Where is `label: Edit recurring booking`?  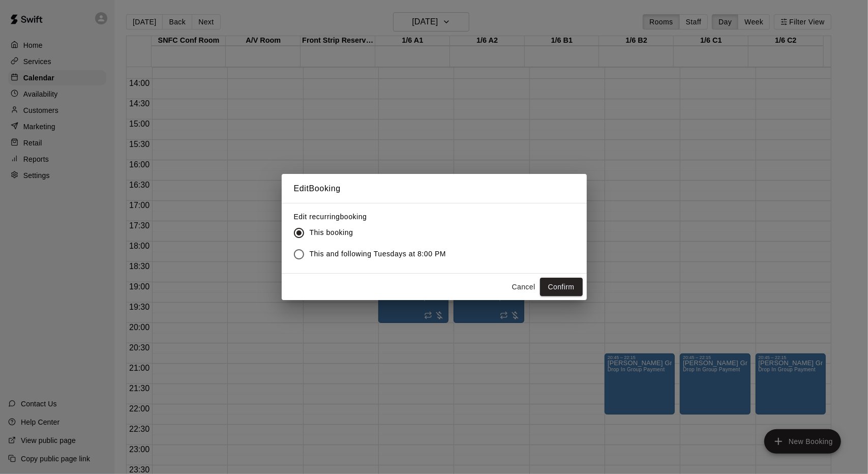 label: Edit recurring booking is located at coordinates (374, 217).